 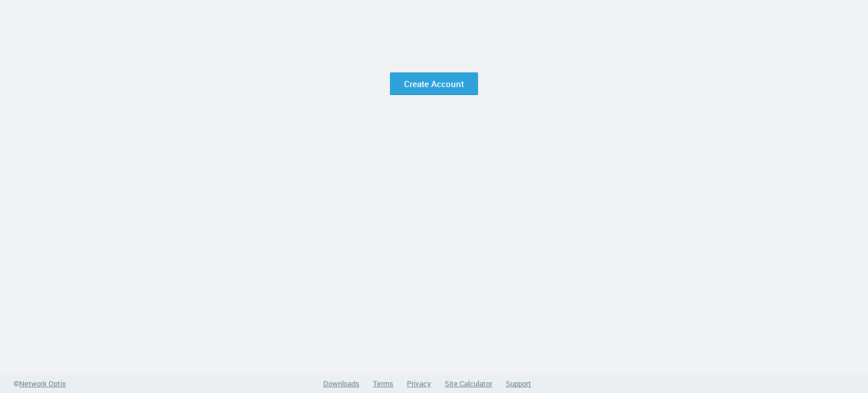 What do you see at coordinates (40, 384) in the screenshot?
I see `a: ©Network Optix` at bounding box center [40, 384].